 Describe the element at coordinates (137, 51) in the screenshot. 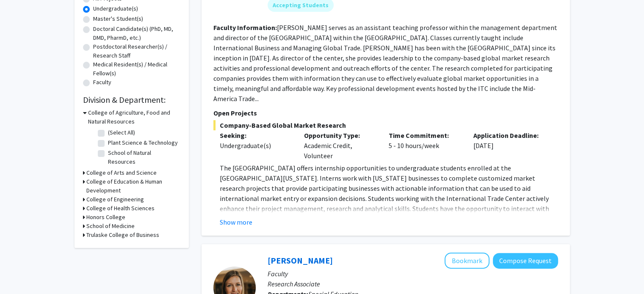

I see `label: Postdoctoral Researcher(s) / Research Staff` at that location.